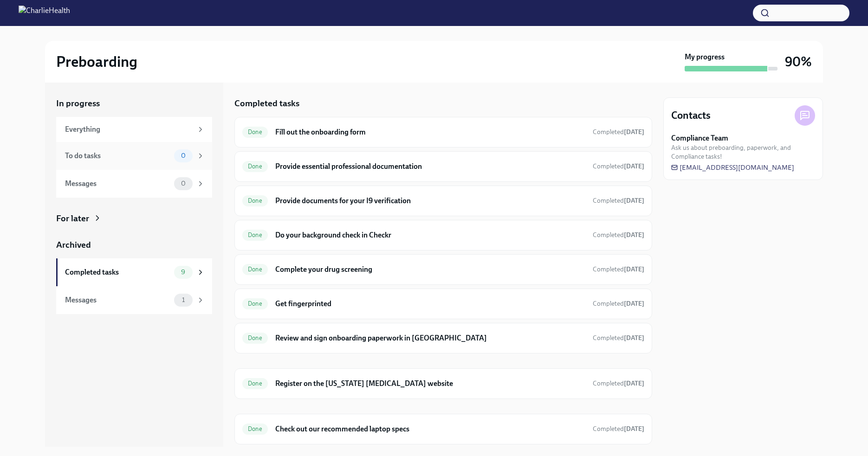 The width and height of the screenshot is (868, 456). Describe the element at coordinates (619, 337) in the screenshot. I see `span: September 1st, 2025 11:38` at that location.